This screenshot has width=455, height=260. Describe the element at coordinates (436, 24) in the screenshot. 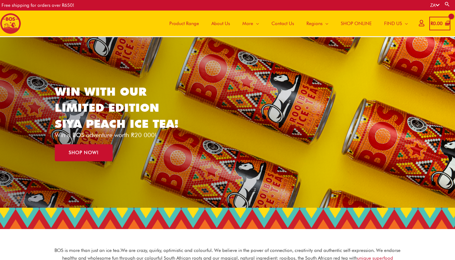

I see `bdi: 0.00` at that location.